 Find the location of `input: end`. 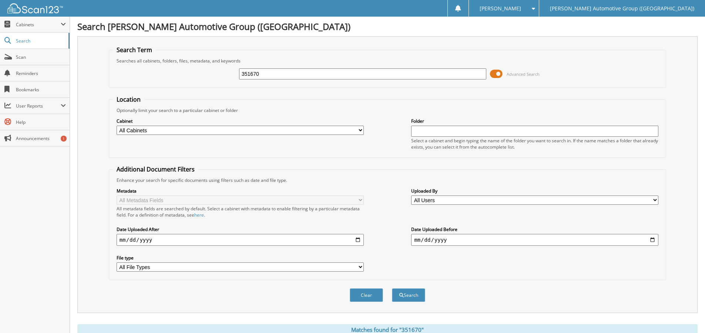

input: end is located at coordinates (535, 240).